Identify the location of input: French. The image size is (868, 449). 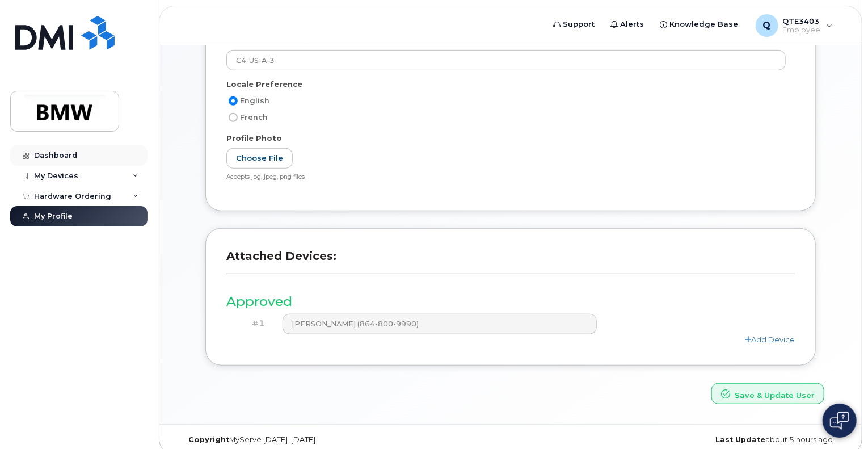
(233, 117).